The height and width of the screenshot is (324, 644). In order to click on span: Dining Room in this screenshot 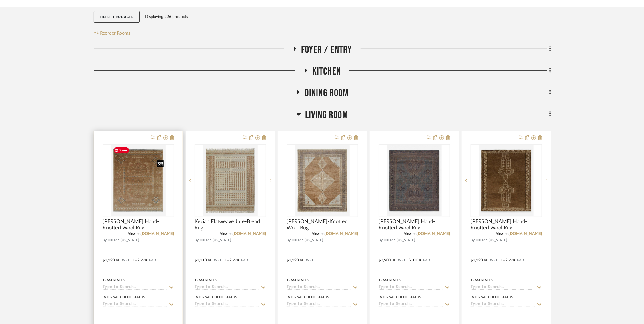, I will do `click(327, 93)`.